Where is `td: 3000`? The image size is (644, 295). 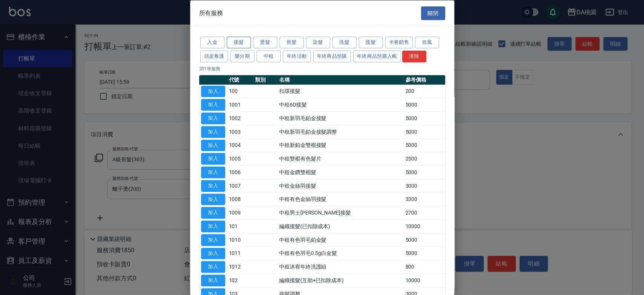 td: 3000 is located at coordinates (424, 186).